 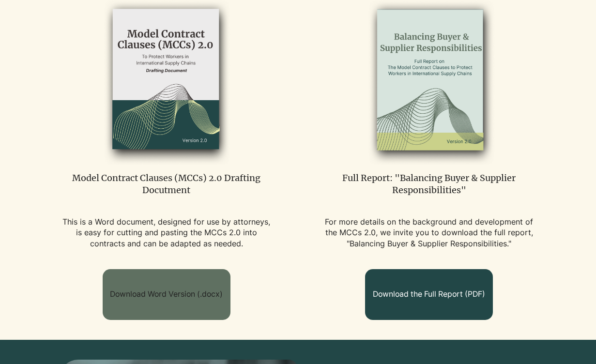 I want to click on p: Full Report: "Balancing Buyer & Supplier Responsibilities", so click(x=429, y=184).